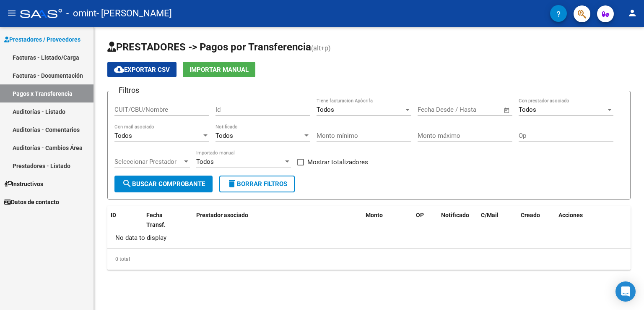  I want to click on span: ID, so click(113, 215).